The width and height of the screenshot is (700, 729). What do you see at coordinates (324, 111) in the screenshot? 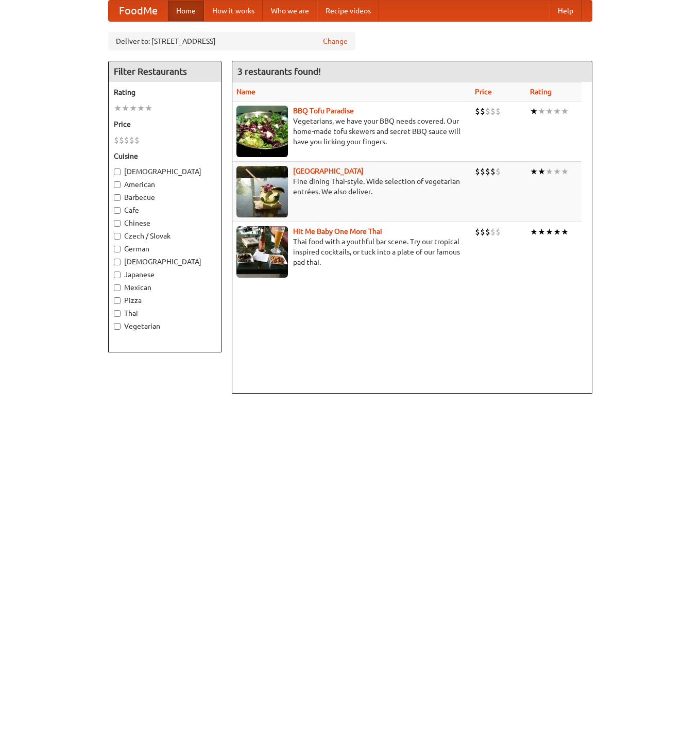
I see `a: BBQ Tofu Paradise` at bounding box center [324, 111].